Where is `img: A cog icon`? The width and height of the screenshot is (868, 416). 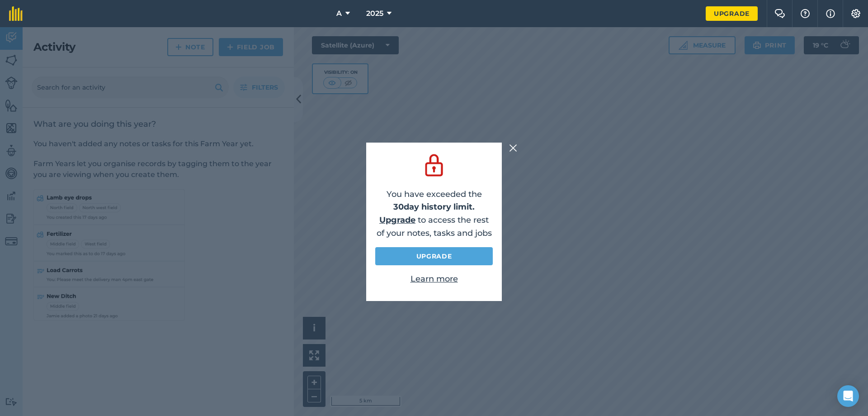
img: A cog icon is located at coordinates (856, 14).